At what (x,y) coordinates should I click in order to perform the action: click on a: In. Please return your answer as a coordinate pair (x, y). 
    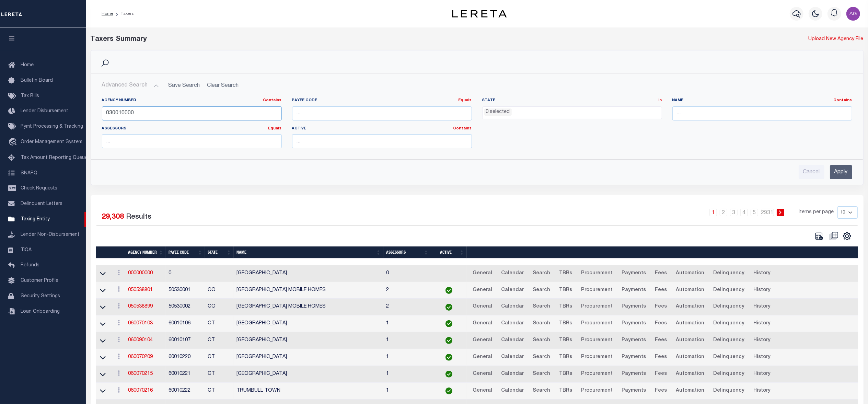
    Looking at the image, I should click on (661, 100).